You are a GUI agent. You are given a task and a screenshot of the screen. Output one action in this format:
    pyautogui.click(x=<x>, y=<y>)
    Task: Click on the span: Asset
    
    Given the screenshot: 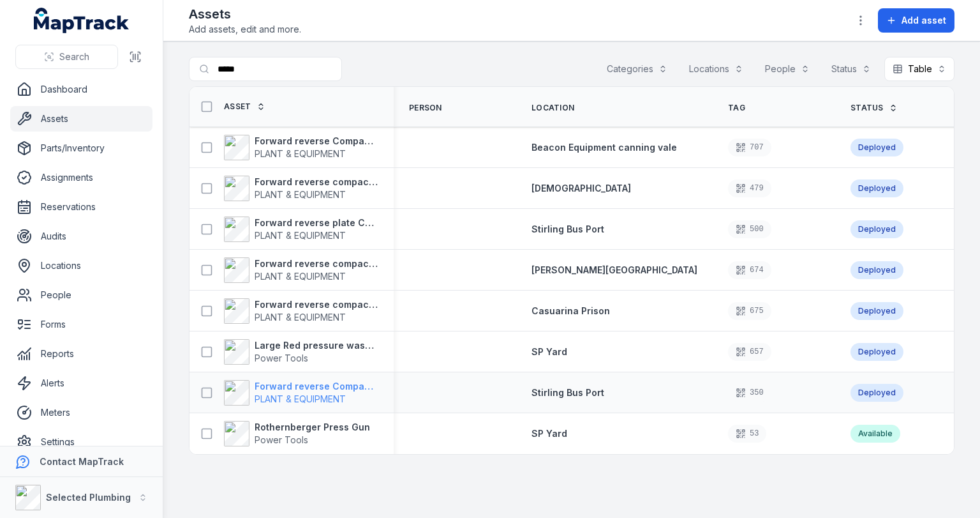 What is the action you would take?
    pyautogui.click(x=237, y=107)
    